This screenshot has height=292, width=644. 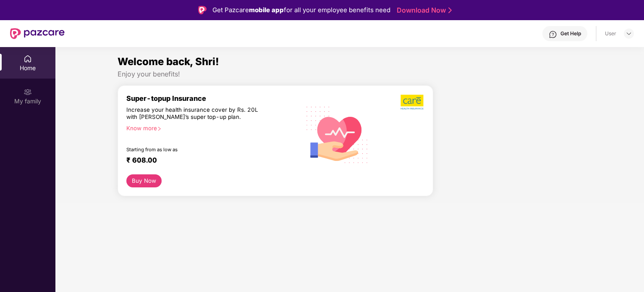 I want to click on img: svg+xml;base64,PHN2ZyBpZD0iSGVscC0zMngzMiIgeG1sbnM9Imh0dHA6Ly93d3cudzMub3JnLzIwMDAvc3ZnIiB3aWR0aD..., so click(x=553, y=34).